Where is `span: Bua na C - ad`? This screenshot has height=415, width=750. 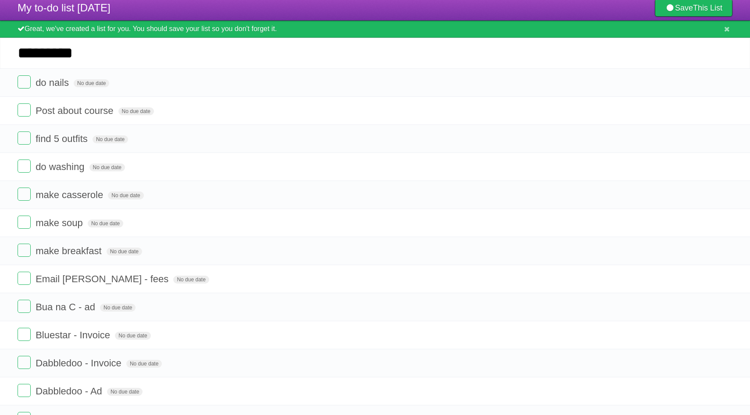
span: Bua na C - ad is located at coordinates (66, 307).